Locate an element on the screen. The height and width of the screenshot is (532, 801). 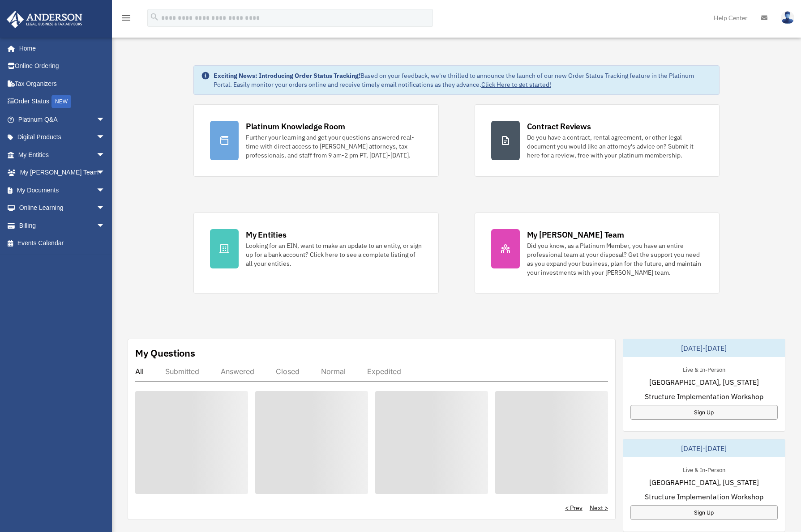
div: NEW is located at coordinates (61, 102).